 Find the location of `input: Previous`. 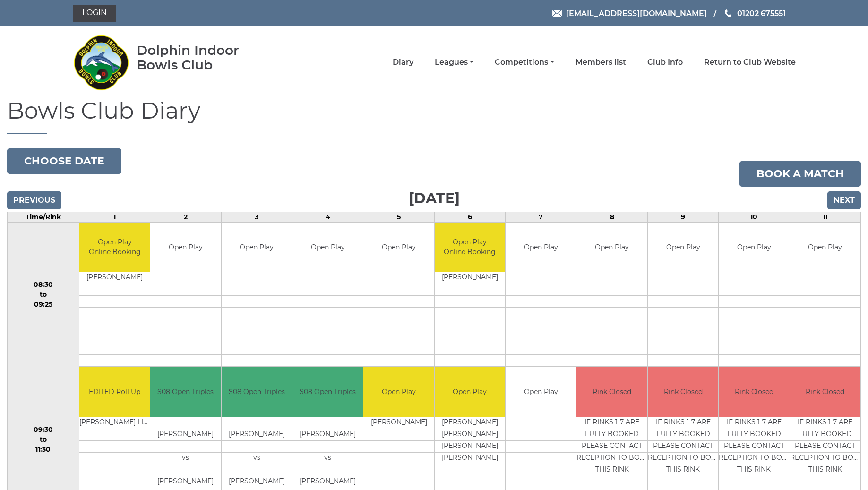

input: Previous is located at coordinates (34, 200).